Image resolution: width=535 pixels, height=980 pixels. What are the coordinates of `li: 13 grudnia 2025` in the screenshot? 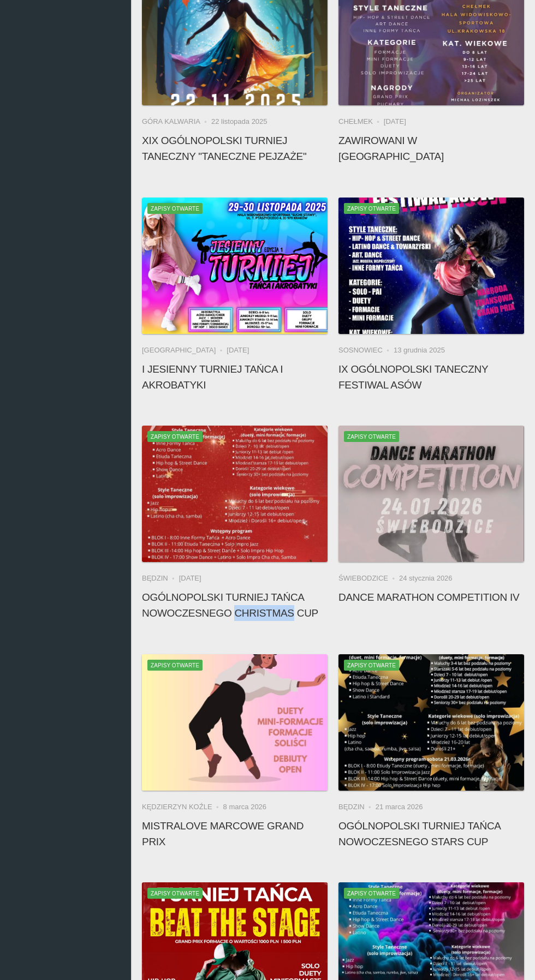 It's located at (419, 350).